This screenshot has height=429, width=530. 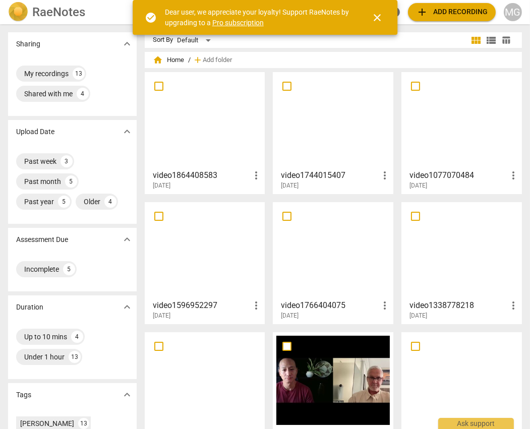 I want to click on h3: video1077070484, so click(x=459, y=176).